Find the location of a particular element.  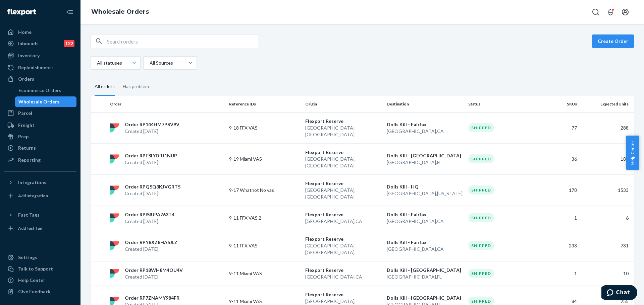

div: Add Fast Tag is located at coordinates (30, 228).